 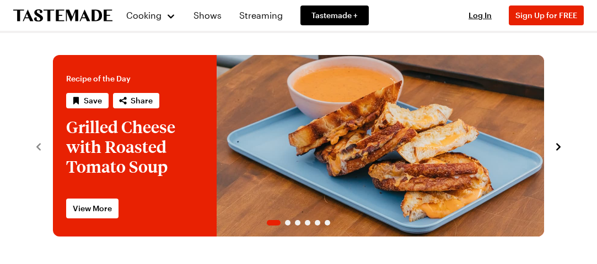 I want to click on span: Tastemade +, so click(x=334, y=15).